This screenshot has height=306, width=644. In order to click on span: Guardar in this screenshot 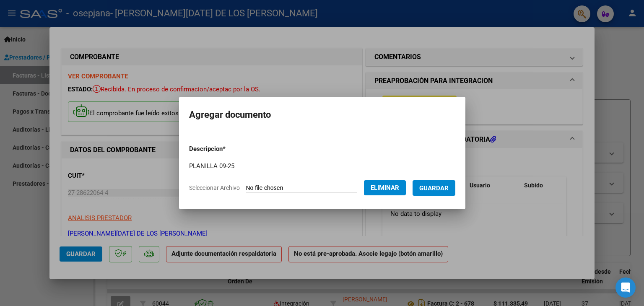, I will do `click(434, 188)`.